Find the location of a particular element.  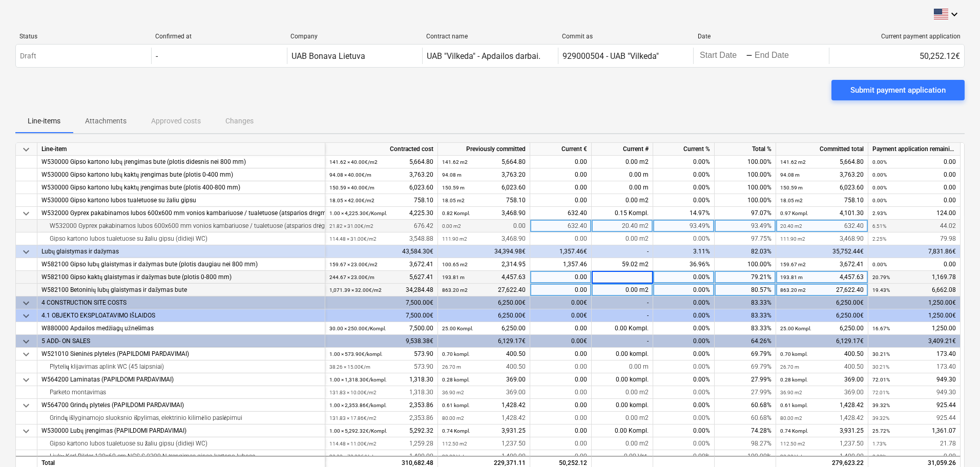

div: 3,468.90 is located at coordinates (484, 213).